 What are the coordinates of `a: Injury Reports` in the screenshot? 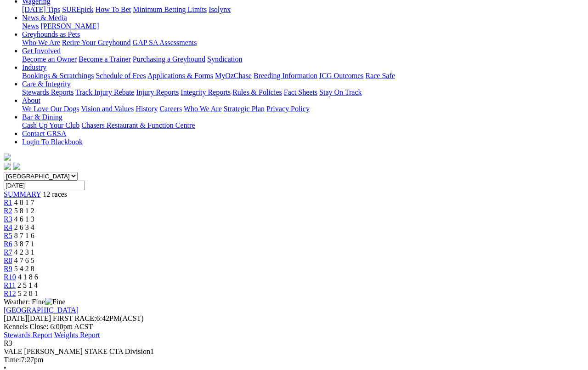 It's located at (157, 92).